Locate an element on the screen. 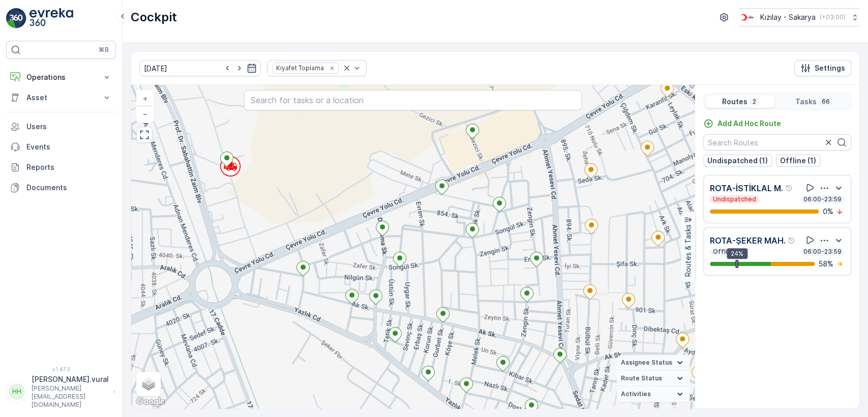 Image resolution: width=868 pixels, height=417 pixels. p: 58 % is located at coordinates (826, 264).